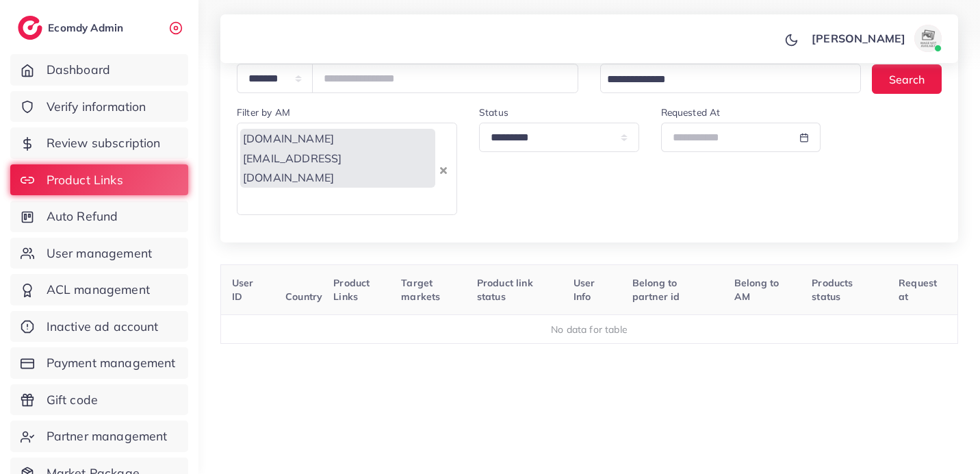  I want to click on a: Product Links, so click(99, 180).